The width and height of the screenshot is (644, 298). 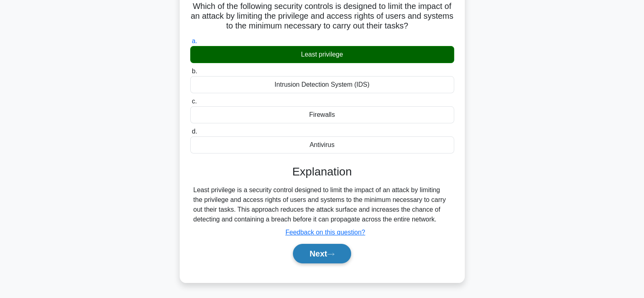 What do you see at coordinates (194, 40) in the screenshot?
I see `span: a.` at bounding box center [194, 40].